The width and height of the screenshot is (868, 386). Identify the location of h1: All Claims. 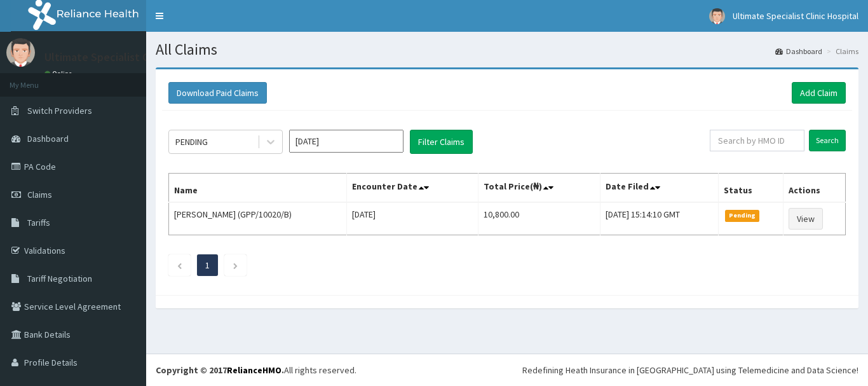
(507, 49).